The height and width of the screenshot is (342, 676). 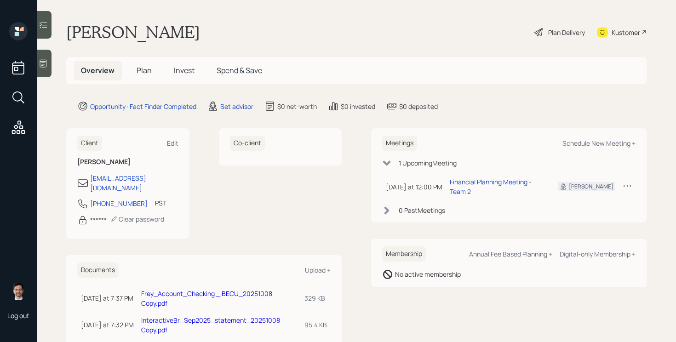 What do you see at coordinates (160, 203) in the screenshot?
I see `div: PST` at bounding box center [160, 203].